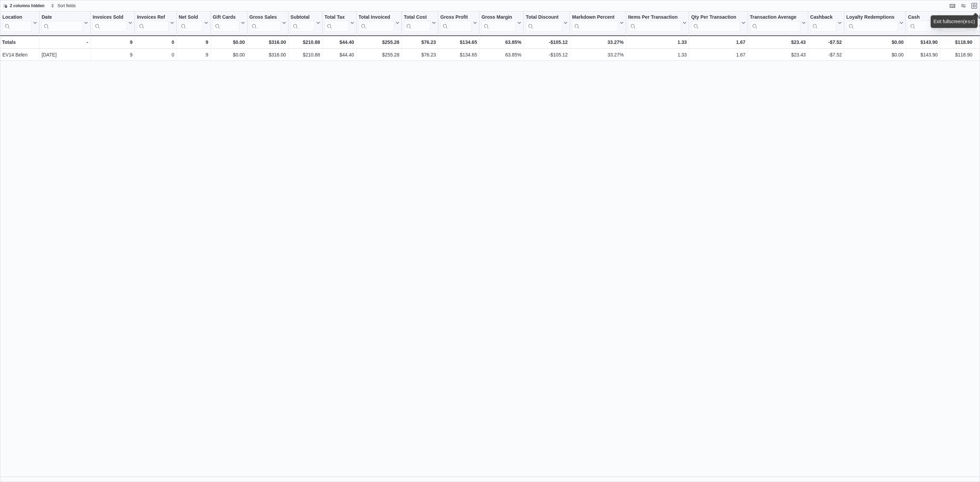 This screenshot has height=482, width=980. What do you see at coordinates (952, 5) in the screenshot?
I see `button: Keyboard shortcuts` at bounding box center [952, 5].